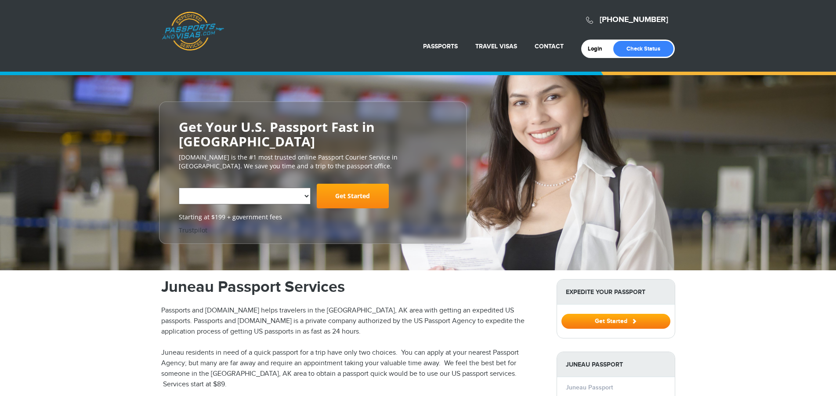 Image resolution: width=836 pixels, height=396 pixels. I want to click on span: Starting at $199 + government fees, so click(313, 217).